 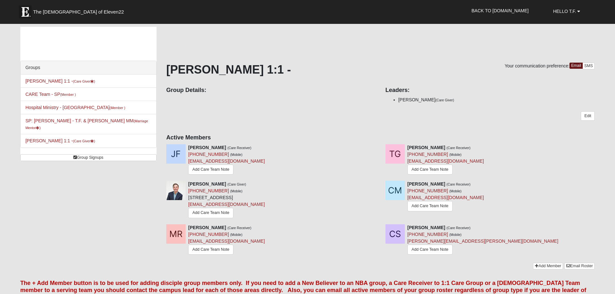 I want to click on h4: Group Details:, so click(x=271, y=90).